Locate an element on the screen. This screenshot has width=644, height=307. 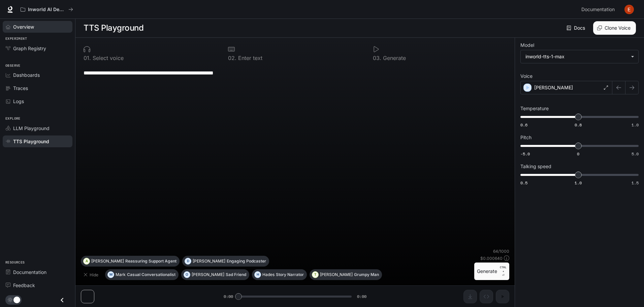
span: 0 is located at coordinates (578, 154).